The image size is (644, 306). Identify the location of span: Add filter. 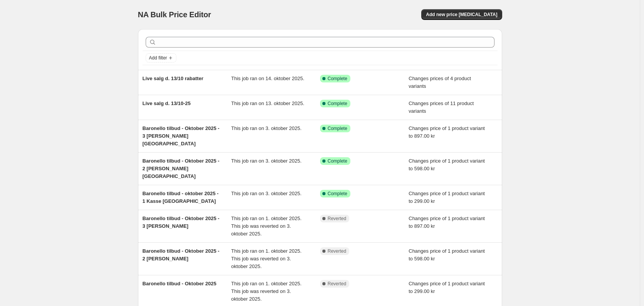
(158, 58).